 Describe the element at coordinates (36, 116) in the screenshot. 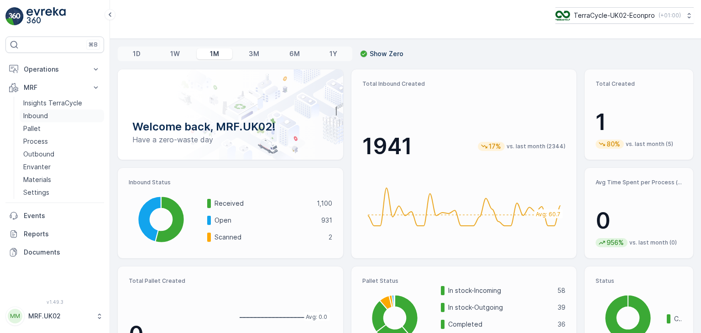

I see `p: Inbound` at that location.